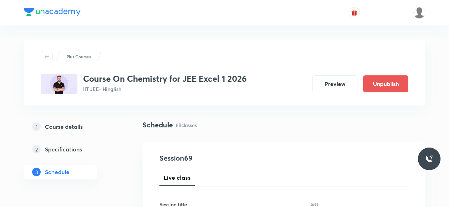  Describe the element at coordinates (72, 149) in the screenshot. I see `a: 2Specifications` at that location.